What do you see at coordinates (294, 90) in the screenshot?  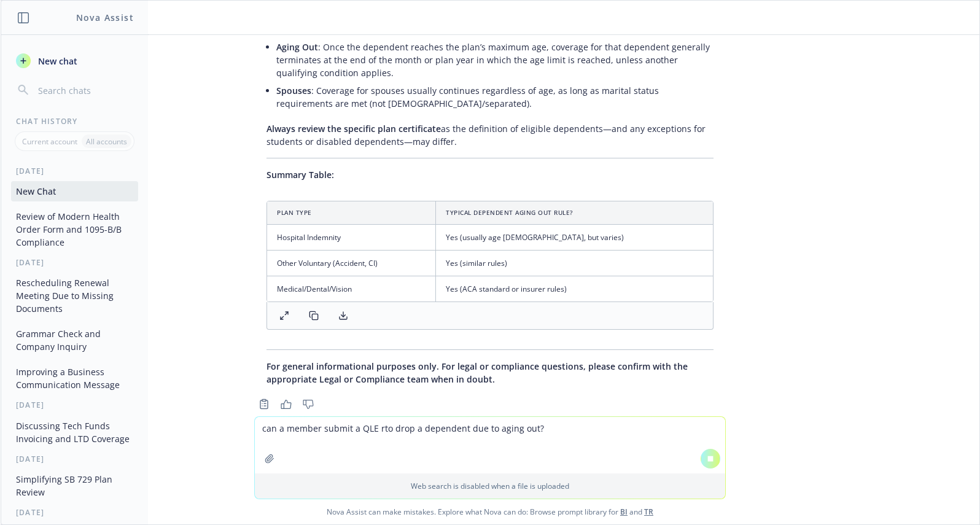 I see `span: Spouses` at bounding box center [294, 90].